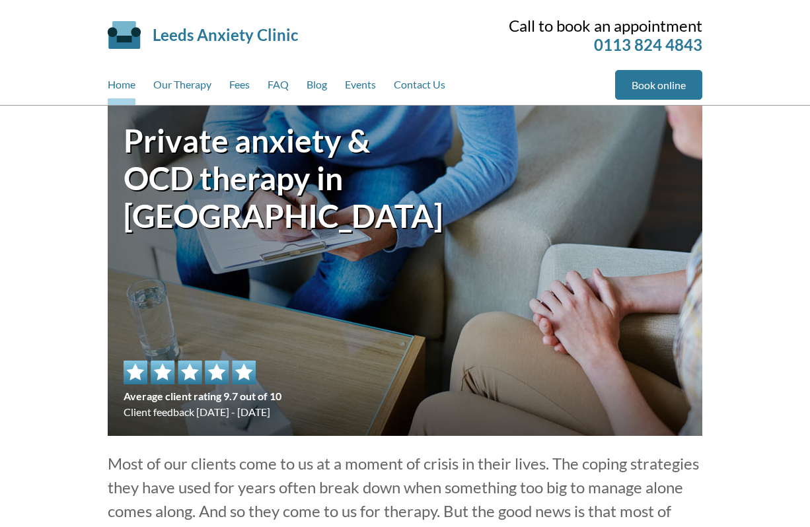 This screenshot has width=810, height=527. What do you see at coordinates (202, 396) in the screenshot?
I see `span: Average client rating 9.7 out of 10` at bounding box center [202, 396].